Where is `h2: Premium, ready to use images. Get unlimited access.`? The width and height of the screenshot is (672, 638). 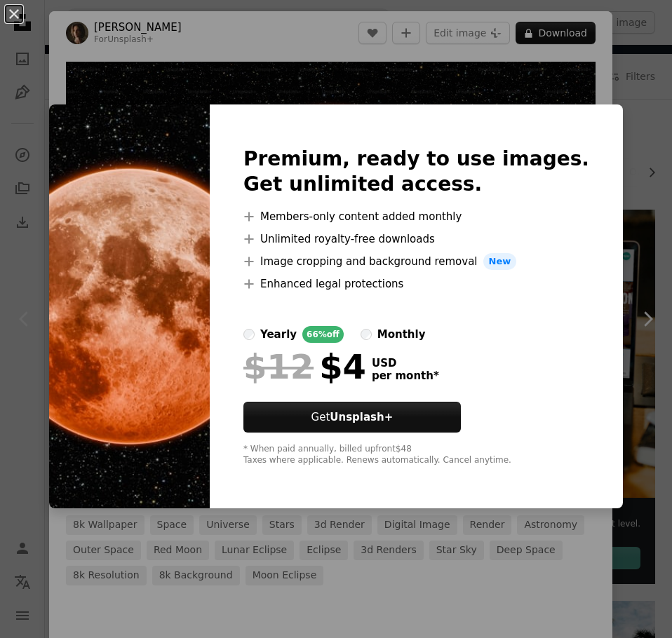 h2: Premium, ready to use images. Get unlimited access. is located at coordinates (416, 172).